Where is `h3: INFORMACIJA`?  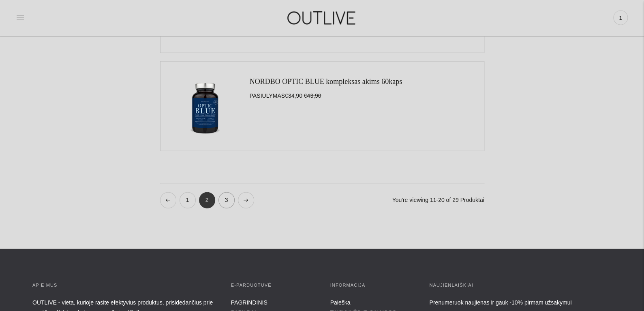
h3: INFORMACIJA is located at coordinates (371, 285).